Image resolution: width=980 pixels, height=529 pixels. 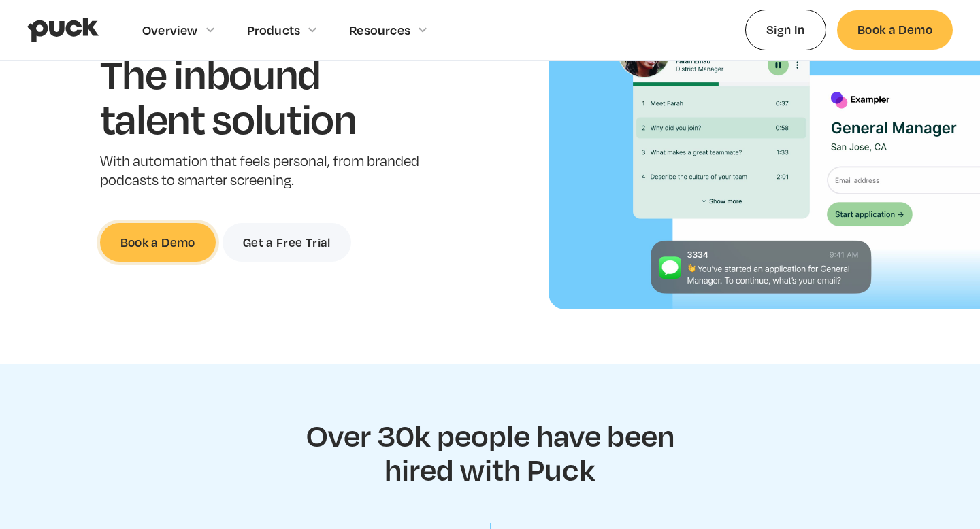 What do you see at coordinates (273, 30) in the screenshot?
I see `div: Products` at bounding box center [273, 30].